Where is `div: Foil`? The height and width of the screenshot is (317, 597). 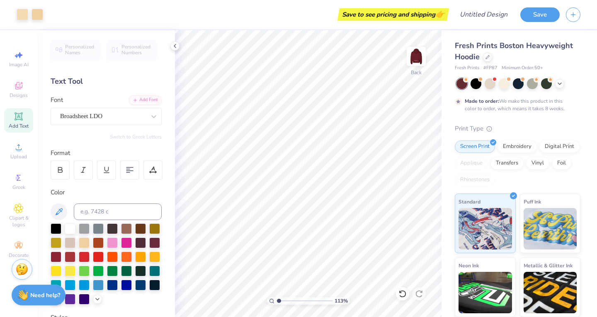
div: Foil is located at coordinates (561, 163).